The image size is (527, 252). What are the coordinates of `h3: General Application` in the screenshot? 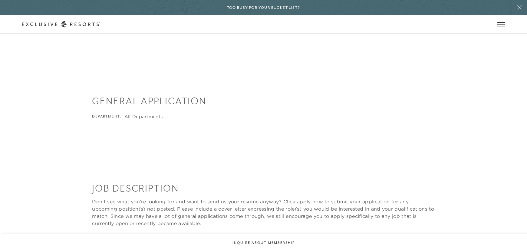 It's located at (263, 101).